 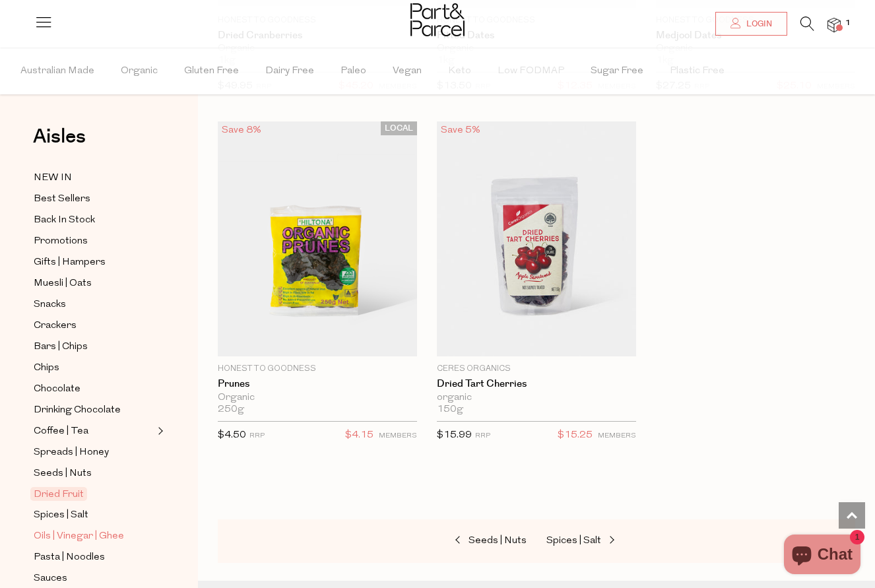 What do you see at coordinates (318, 239) in the screenshot?
I see `img: Prunes` at bounding box center [318, 239].